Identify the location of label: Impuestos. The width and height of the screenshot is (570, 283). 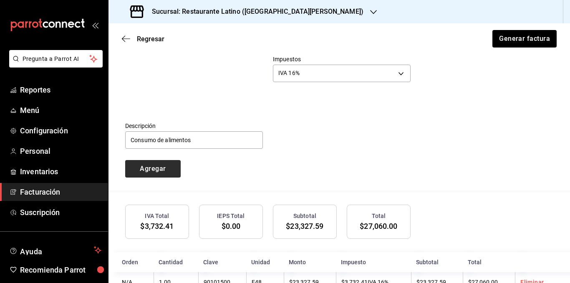
(341, 59).